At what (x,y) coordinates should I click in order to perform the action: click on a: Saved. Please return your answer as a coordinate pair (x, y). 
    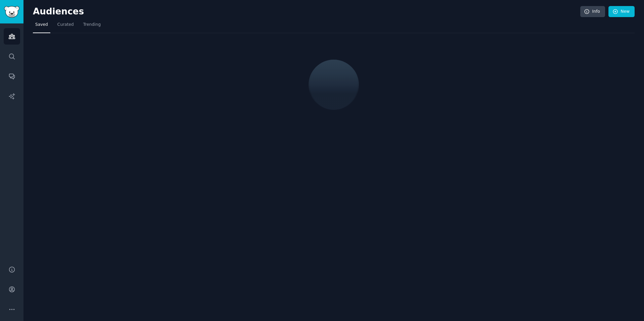
    Looking at the image, I should click on (42, 26).